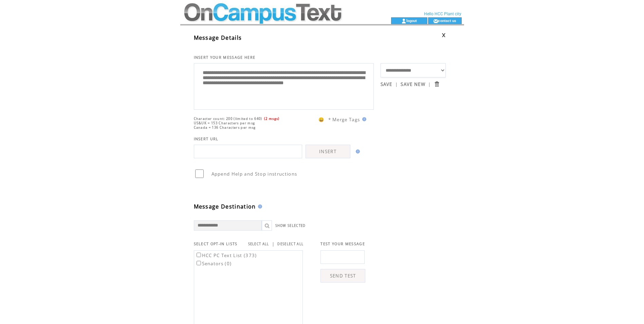 The width and height of the screenshot is (644, 324). What do you see at coordinates (259, 243) in the screenshot?
I see `a: SELECT ALL` at bounding box center [259, 243].